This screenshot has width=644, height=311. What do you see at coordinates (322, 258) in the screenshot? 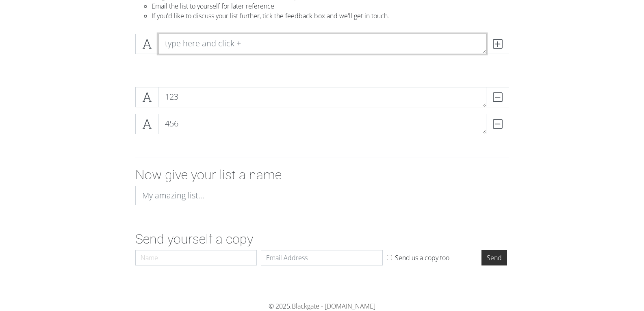
I see `input: Email Address` at bounding box center [322, 258].